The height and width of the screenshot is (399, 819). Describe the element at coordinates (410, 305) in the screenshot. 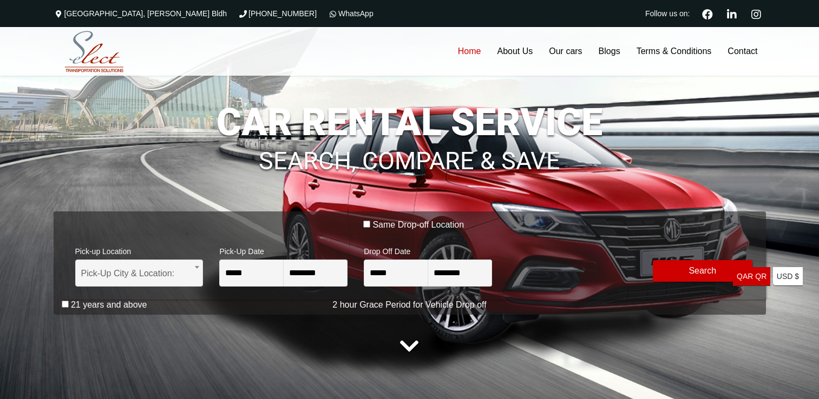

I see `p: 2 hour Grace Period for Vehicle Drop off` at that location.